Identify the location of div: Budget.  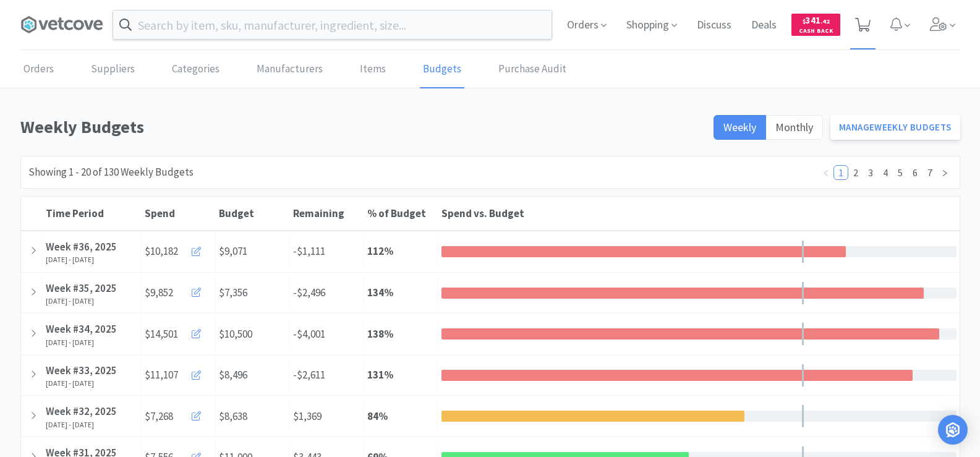
(253, 214).